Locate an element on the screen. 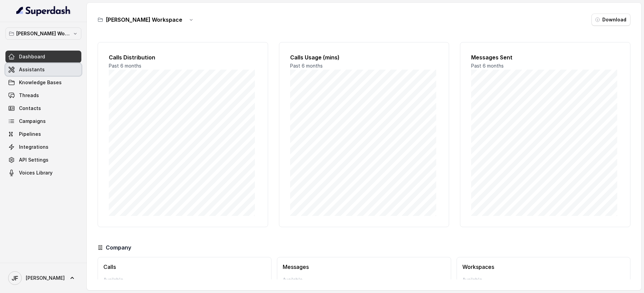 The height and width of the screenshot is (293, 644). span: Assistants is located at coordinates (32, 70).